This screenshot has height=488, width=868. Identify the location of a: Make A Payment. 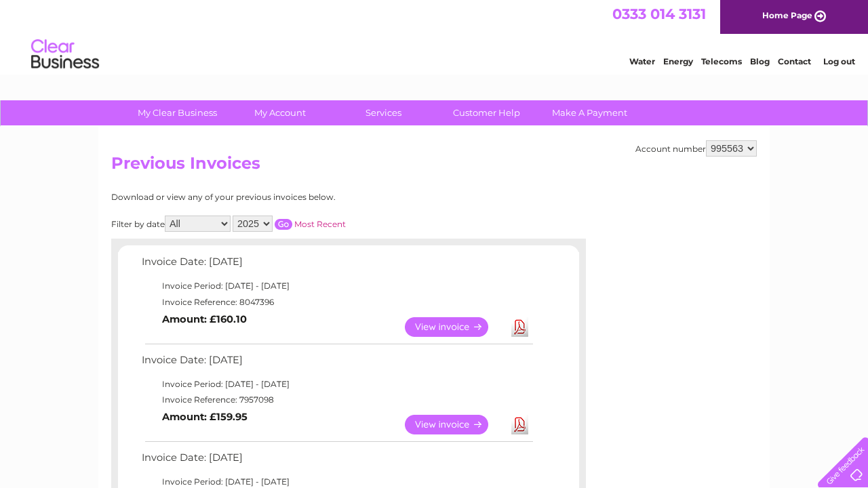
(590, 112).